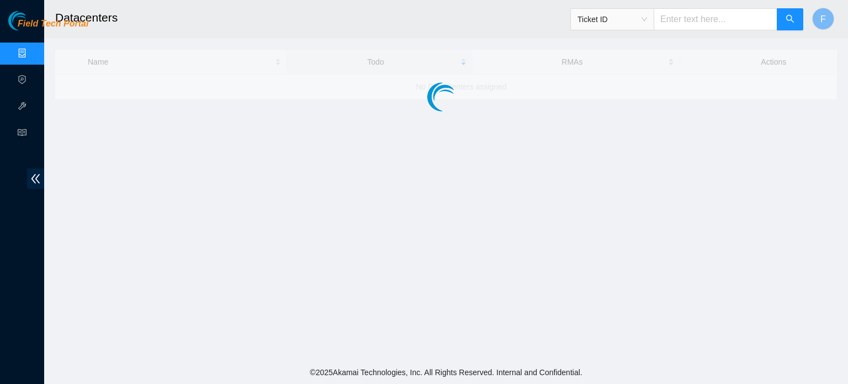  Describe the element at coordinates (53, 24) in the screenshot. I see `span: Field Tech Portal` at that location.